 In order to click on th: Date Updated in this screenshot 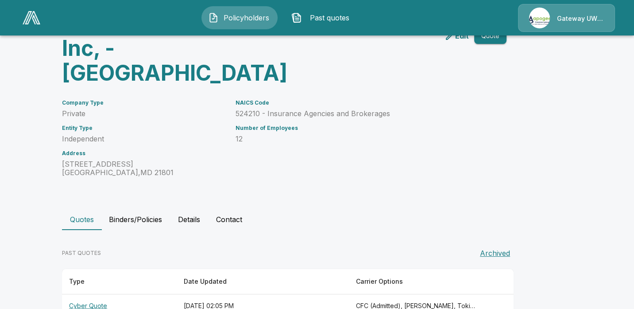, I will do `click(262, 281)`.